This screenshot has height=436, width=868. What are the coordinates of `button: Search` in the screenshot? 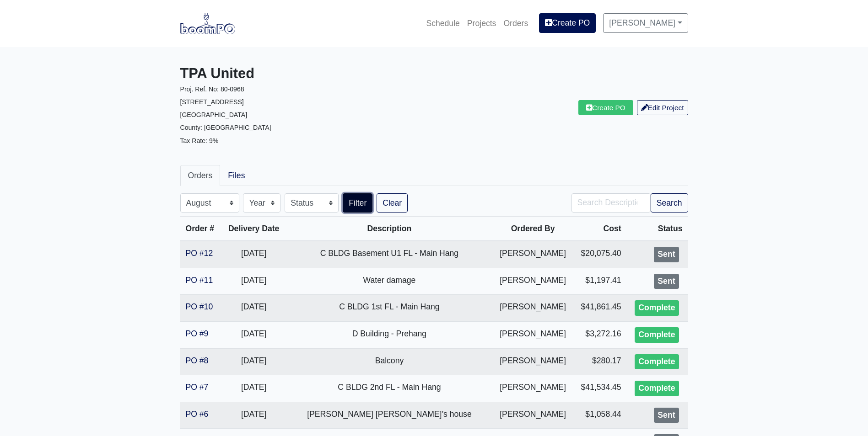 It's located at (670, 204).